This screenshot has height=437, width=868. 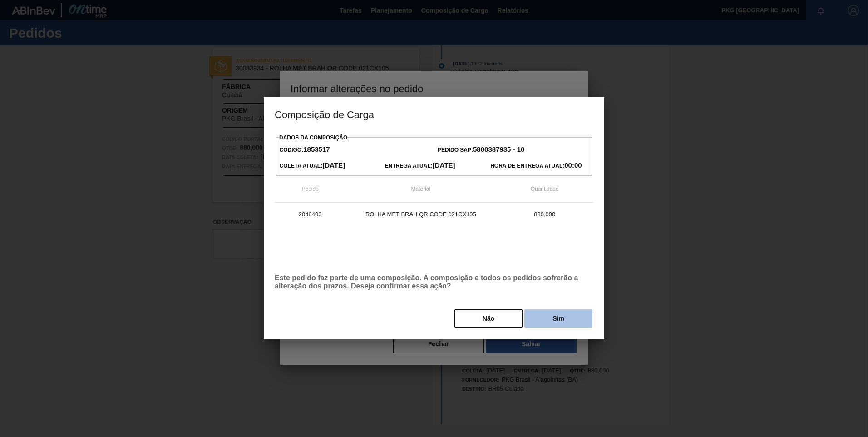 What do you see at coordinates (544, 214) in the screenshot?
I see `td: 880,000` at bounding box center [544, 214].